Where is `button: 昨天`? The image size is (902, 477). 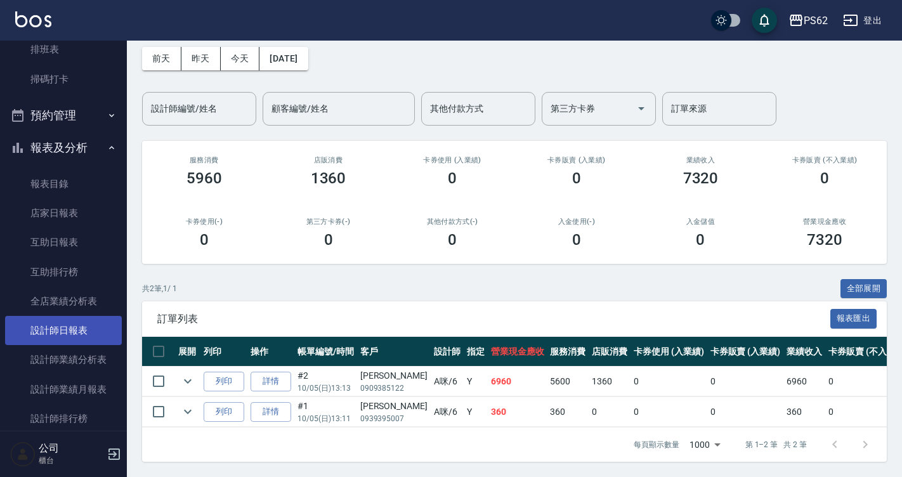
button: 昨天 is located at coordinates (201, 58).